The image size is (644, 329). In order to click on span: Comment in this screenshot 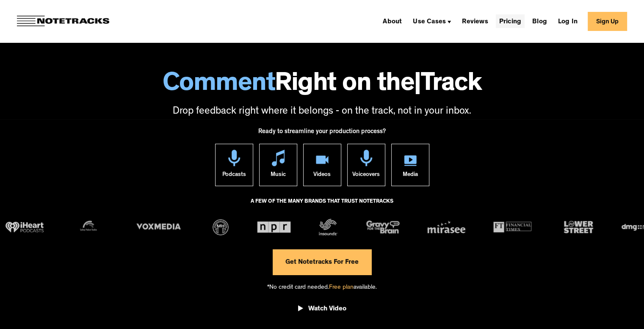, I will do `click(219, 85)`.